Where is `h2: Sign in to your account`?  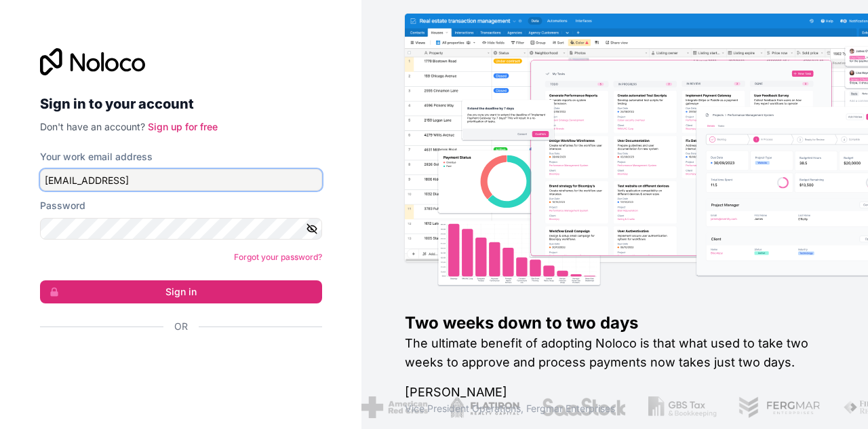 h2: Sign in to your account is located at coordinates (181, 103).